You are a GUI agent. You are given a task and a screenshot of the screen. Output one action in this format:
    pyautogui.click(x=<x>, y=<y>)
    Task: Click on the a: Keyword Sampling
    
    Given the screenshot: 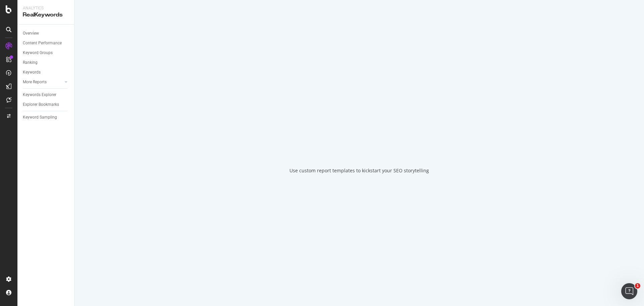 What is the action you would take?
    pyautogui.click(x=46, y=117)
    